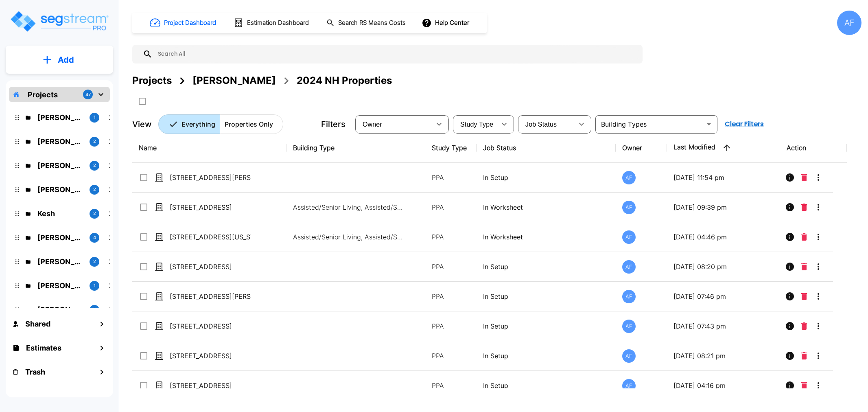 The width and height of the screenshot is (868, 412). What do you see at coordinates (43, 348) in the screenshot?
I see `h1: Estimates` at bounding box center [43, 348].